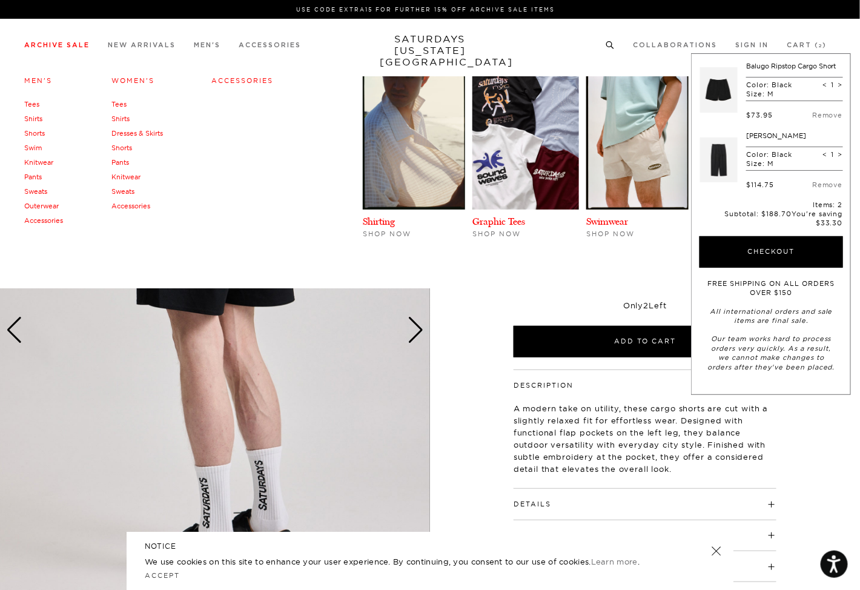 This screenshot has width=860, height=590. Describe the element at coordinates (760, 115) in the screenshot. I see `div: $73.95` at that location.